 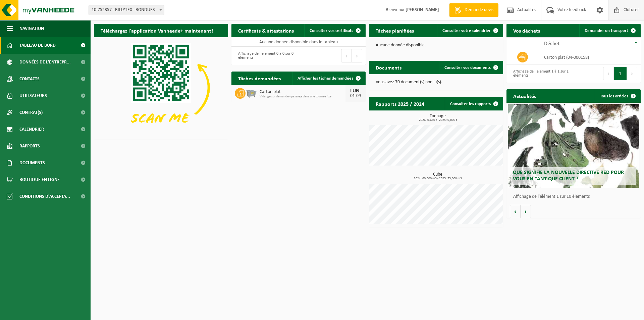 I want to click on span: Boutique en ligne, so click(x=40, y=179).